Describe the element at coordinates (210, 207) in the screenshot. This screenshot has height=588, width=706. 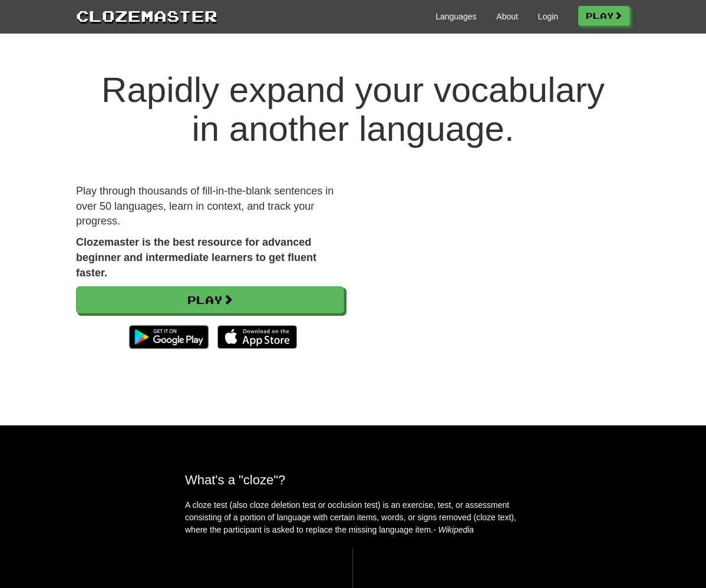
I see `p: Play through thousands of fill-in-the-blank sentences in over 50 languages, learn in context, and...` at that location.